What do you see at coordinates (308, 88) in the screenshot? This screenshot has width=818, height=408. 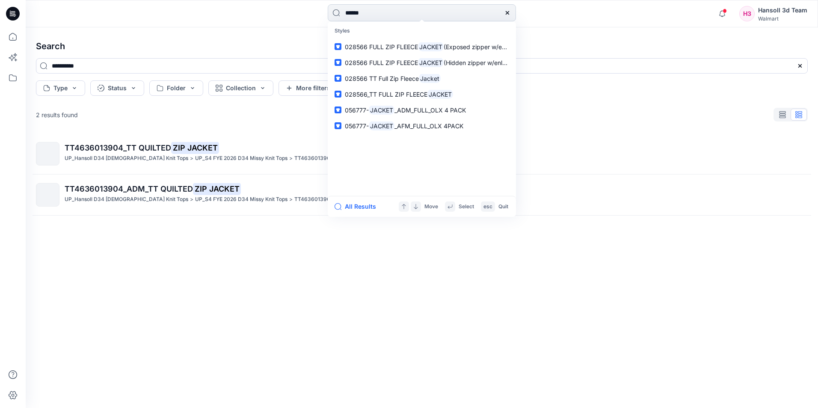 I see `button: More filters` at bounding box center [308, 88].